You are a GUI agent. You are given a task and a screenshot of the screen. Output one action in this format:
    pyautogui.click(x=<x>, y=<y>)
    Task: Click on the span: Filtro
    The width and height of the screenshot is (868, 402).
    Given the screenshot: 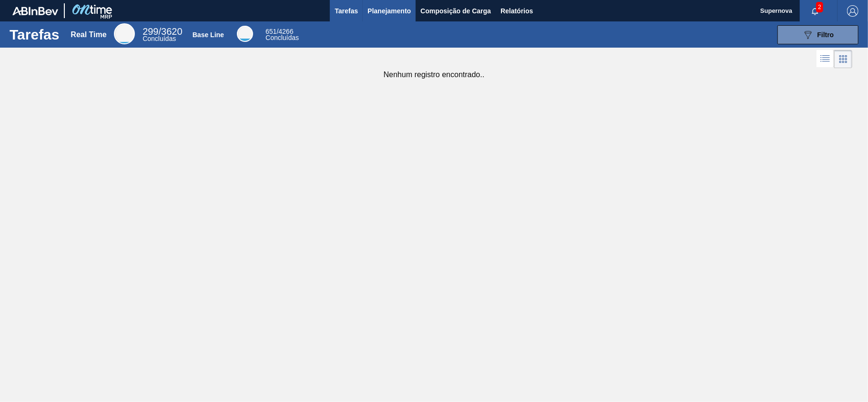 What is the action you would take?
    pyautogui.click(x=826, y=35)
    